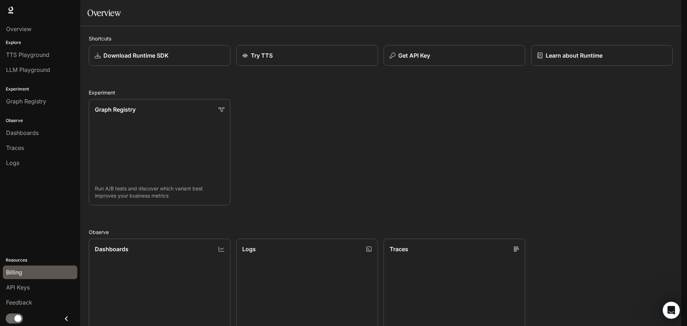 The height and width of the screenshot is (326, 687). What do you see at coordinates (399, 249) in the screenshot?
I see `p: Traces` at bounding box center [399, 249].